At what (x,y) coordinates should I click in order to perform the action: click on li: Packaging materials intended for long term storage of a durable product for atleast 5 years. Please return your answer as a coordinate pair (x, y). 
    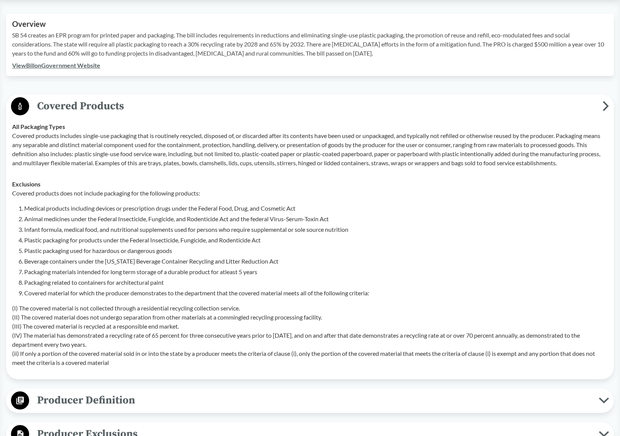
    Looking at the image, I should click on (316, 272).